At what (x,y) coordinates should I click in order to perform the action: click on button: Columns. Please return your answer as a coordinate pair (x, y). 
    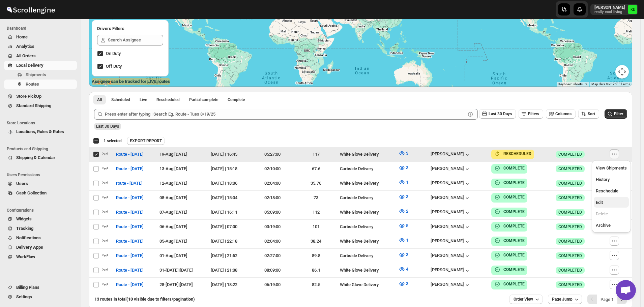
    Looking at the image, I should click on (561, 114).